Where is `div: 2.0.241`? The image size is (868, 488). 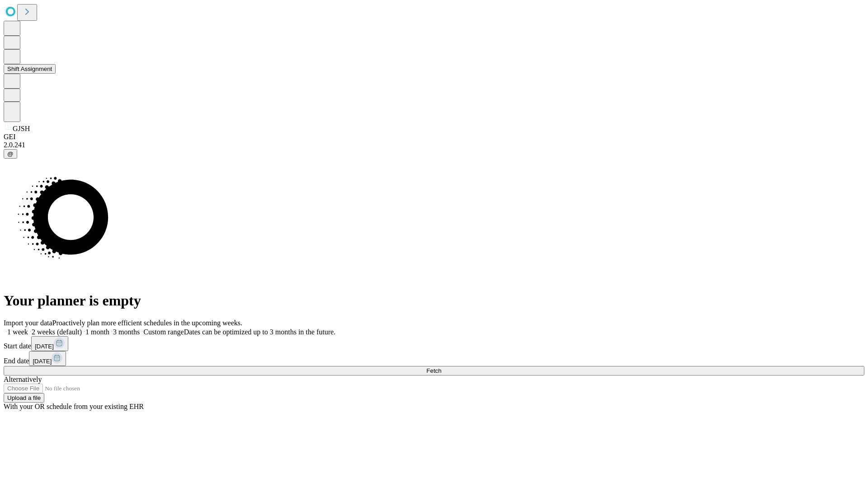
div: 2.0.241 is located at coordinates (434, 145).